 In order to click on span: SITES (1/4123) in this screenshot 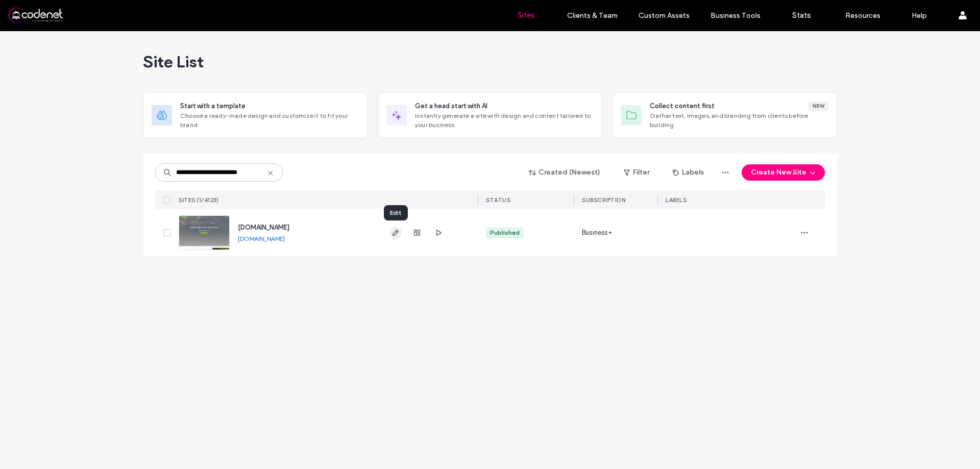, I will do `click(198, 200)`.